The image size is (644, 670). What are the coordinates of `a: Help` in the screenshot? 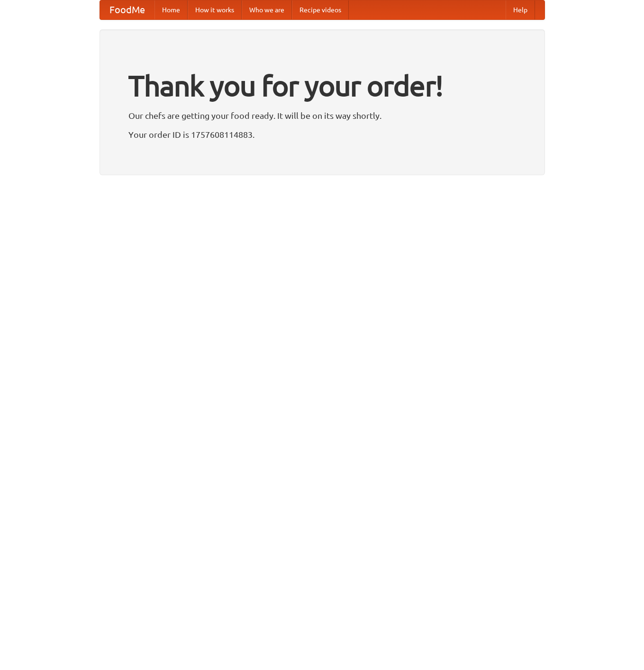 It's located at (520, 10).